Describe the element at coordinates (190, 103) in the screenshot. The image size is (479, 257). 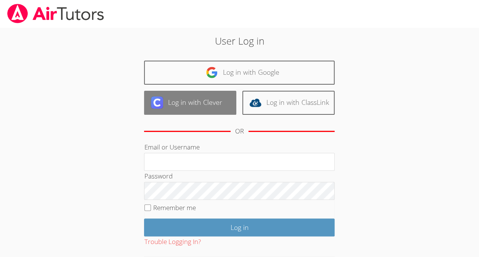
I see `a: Log in with Clever` at that location.